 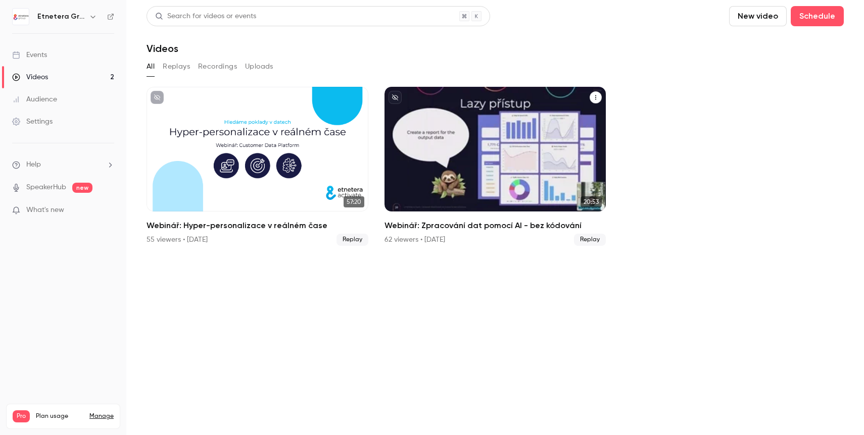 I want to click on button: Uploads, so click(x=259, y=67).